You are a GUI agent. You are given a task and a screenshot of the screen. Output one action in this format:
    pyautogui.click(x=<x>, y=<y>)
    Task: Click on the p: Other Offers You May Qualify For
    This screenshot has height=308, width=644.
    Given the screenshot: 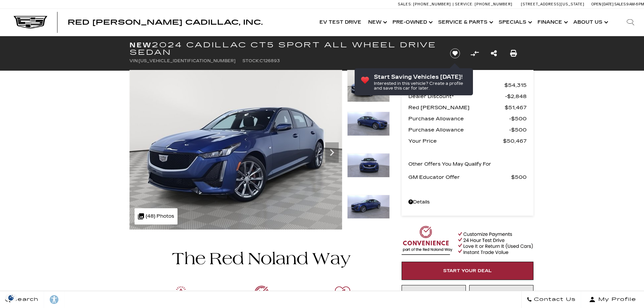 What is the action you would take?
    pyautogui.click(x=450, y=165)
    